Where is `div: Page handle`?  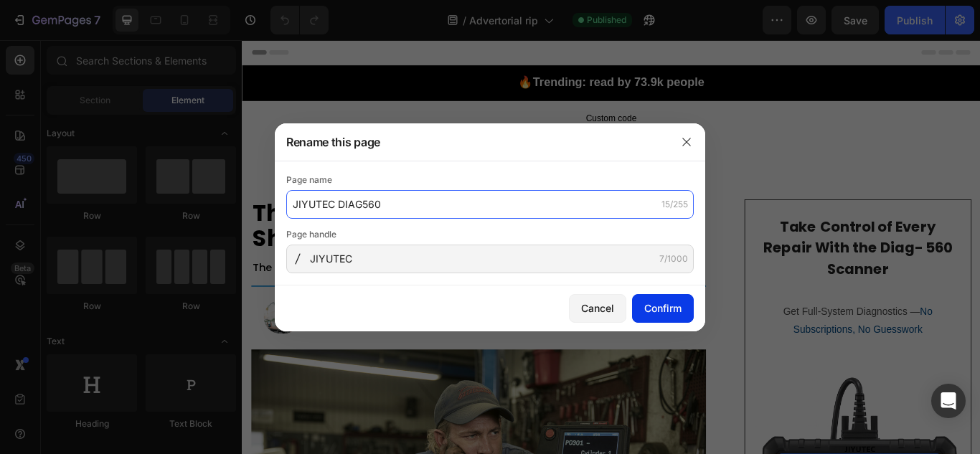
div: Page handle is located at coordinates (490, 234).